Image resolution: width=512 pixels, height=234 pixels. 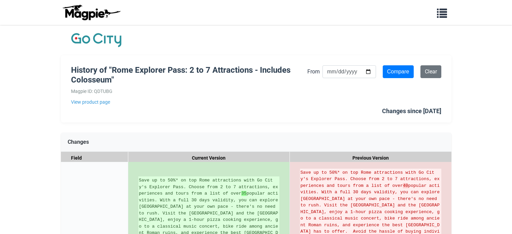 I want to click on label: From, so click(x=314, y=72).